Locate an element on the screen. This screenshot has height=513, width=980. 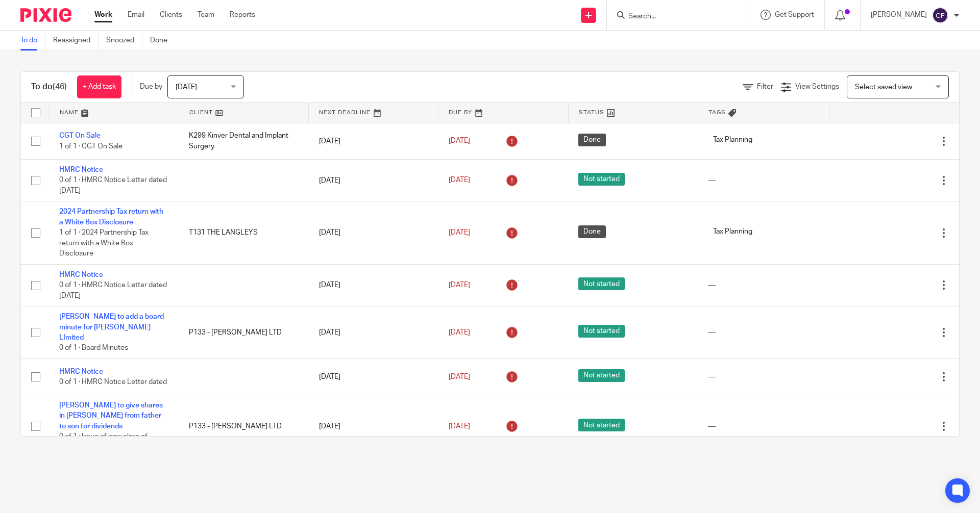
span: 0 of 1 · Board Minutes is located at coordinates (94, 348).